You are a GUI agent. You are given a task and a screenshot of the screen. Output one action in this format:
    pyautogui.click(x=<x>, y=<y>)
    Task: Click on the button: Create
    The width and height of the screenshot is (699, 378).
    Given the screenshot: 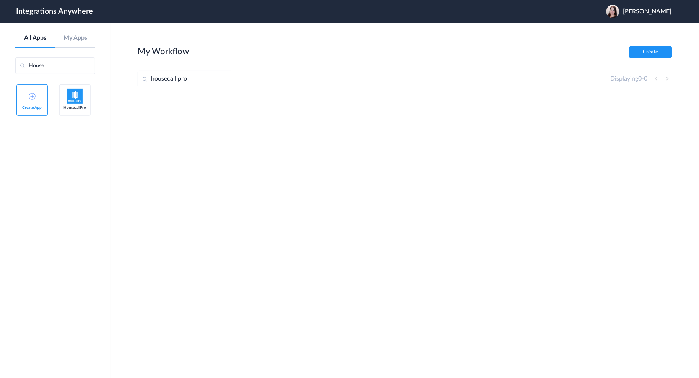 What is the action you would take?
    pyautogui.click(x=650, y=52)
    